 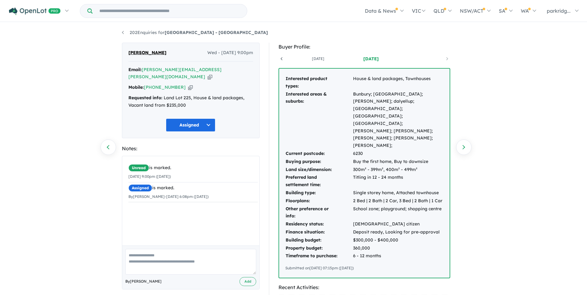 I want to click on button: Assigned, so click(x=190, y=125).